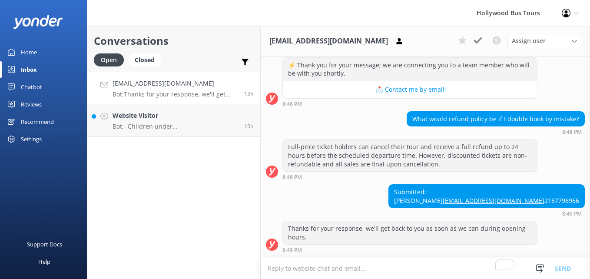  What do you see at coordinates (249, 126) in the screenshot?
I see `span: Sep 27 2025 06:40pm (UTC -07:00) America/Tijuana` at bounding box center [249, 126].